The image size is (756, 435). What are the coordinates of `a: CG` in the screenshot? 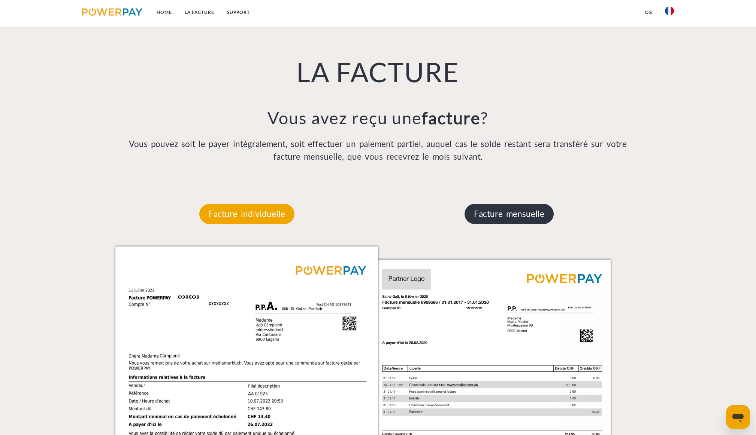 It's located at (648, 12).